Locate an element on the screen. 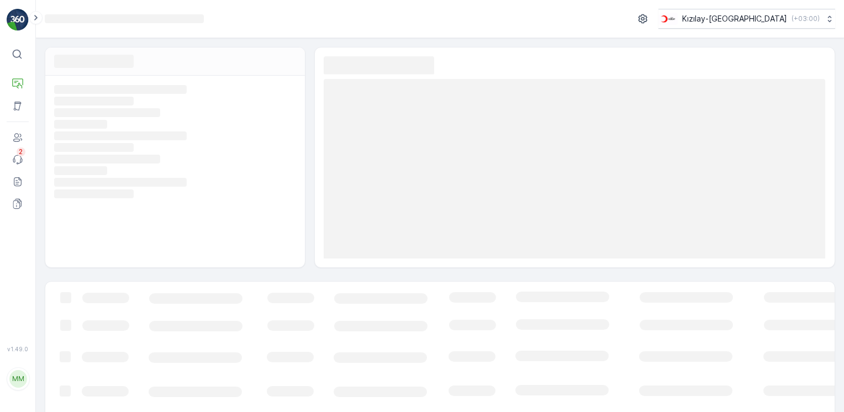 The height and width of the screenshot is (412, 844). div: MM is located at coordinates (18, 379).